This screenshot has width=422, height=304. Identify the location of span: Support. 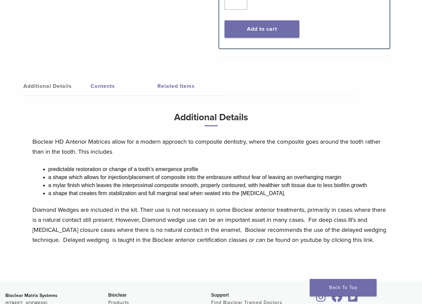
(220, 295).